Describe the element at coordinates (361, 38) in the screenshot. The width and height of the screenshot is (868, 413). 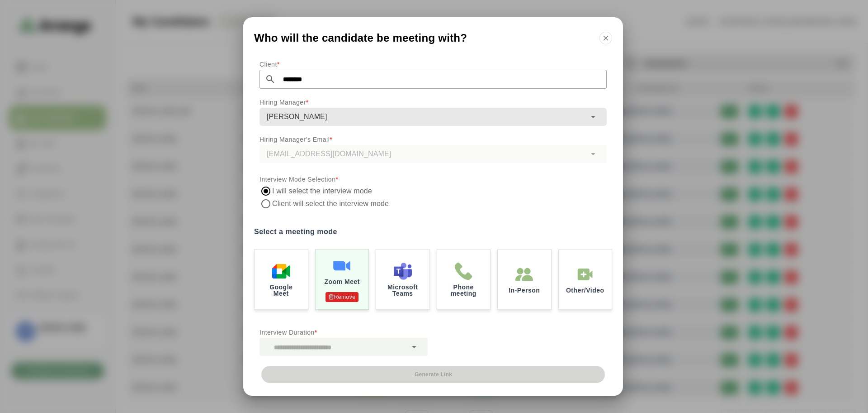
I see `span: Who will the candidate be meeting with?` at that location.